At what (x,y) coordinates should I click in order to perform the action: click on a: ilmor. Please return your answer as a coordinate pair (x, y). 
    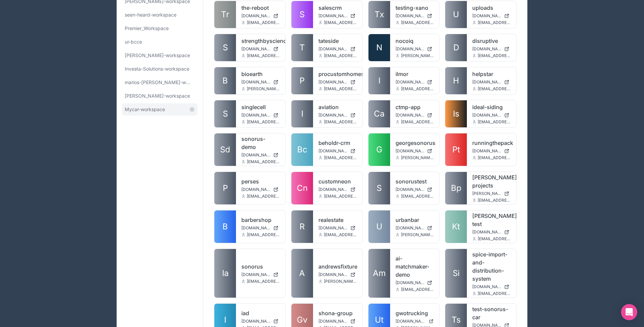
    Looking at the image, I should click on (415, 74).